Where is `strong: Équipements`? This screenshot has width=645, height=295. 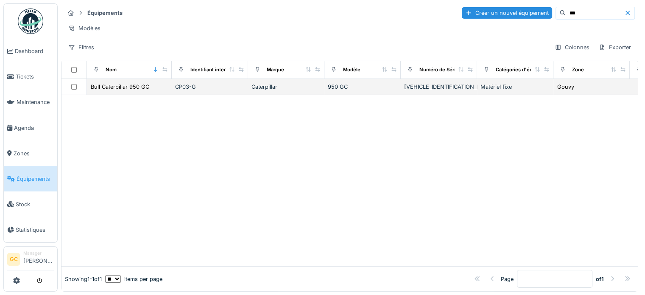 strong: Équipements is located at coordinates (105, 13).